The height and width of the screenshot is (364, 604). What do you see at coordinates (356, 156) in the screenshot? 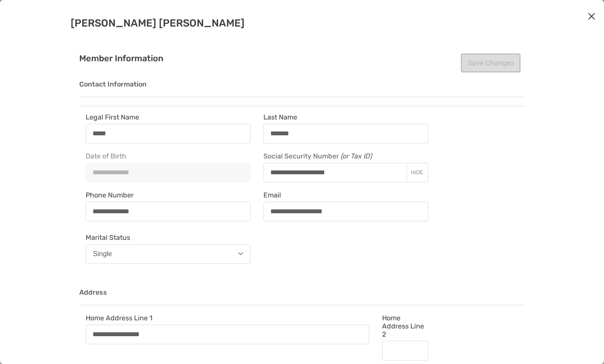
I see `i: (or Tax ID)` at bounding box center [356, 156].